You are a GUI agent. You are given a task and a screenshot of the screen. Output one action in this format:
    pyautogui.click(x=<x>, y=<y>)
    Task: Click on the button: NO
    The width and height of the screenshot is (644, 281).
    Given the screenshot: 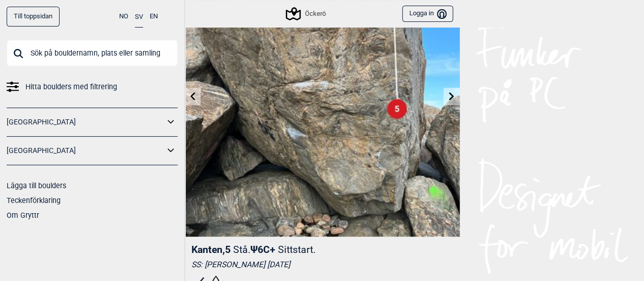 What is the action you would take?
    pyautogui.click(x=124, y=16)
    